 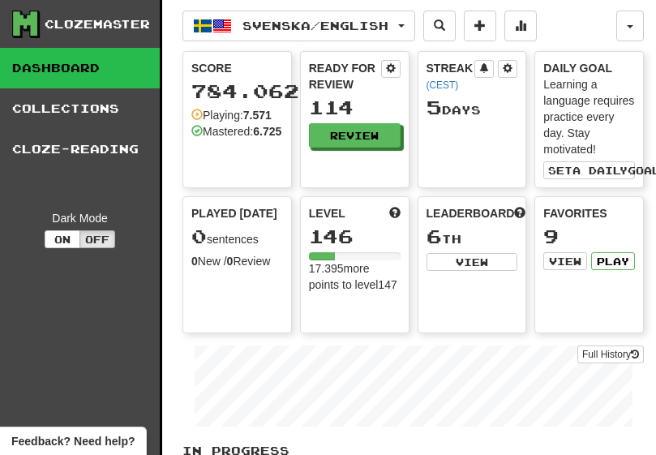 I want to click on button: On, so click(x=62, y=239).